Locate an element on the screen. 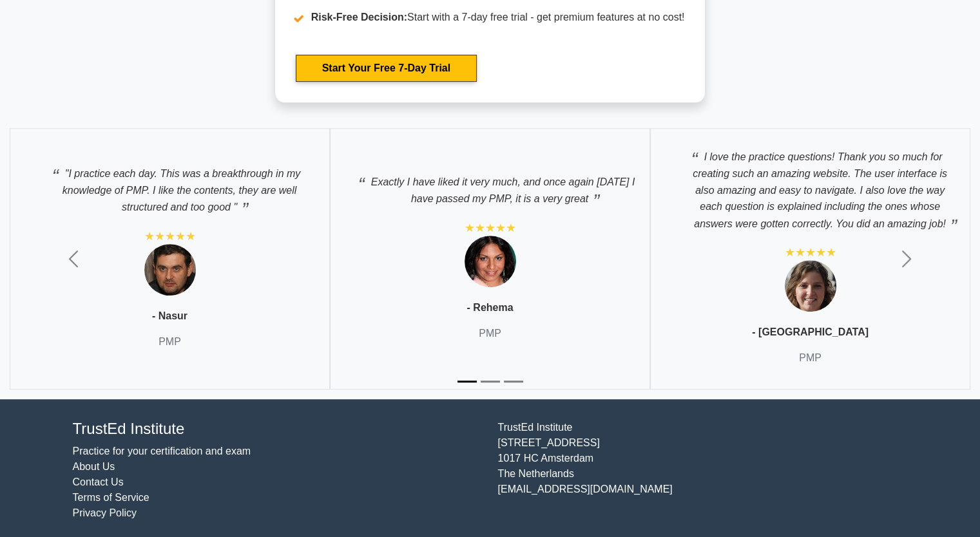 This screenshot has height=537, width=980. button: Slide 1 is located at coordinates (467, 381).